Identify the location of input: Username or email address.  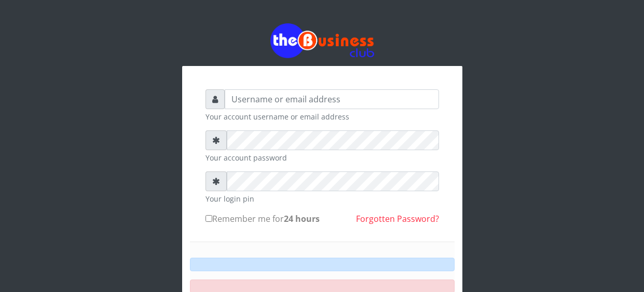
(332, 99).